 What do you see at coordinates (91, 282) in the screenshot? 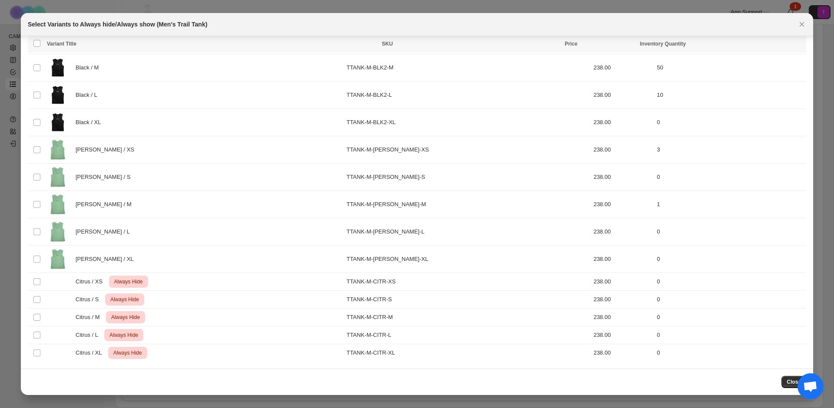
I see `span: Citrus / XS` at bounding box center [91, 282].